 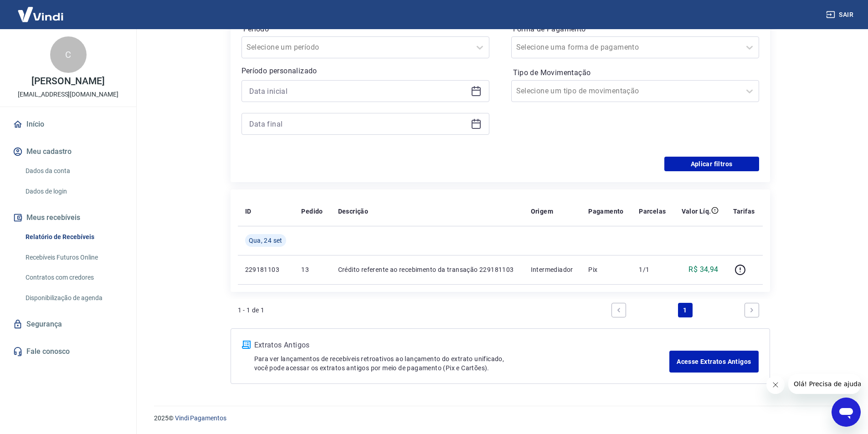 I want to click on p: Extratos Antigos, so click(x=462, y=345).